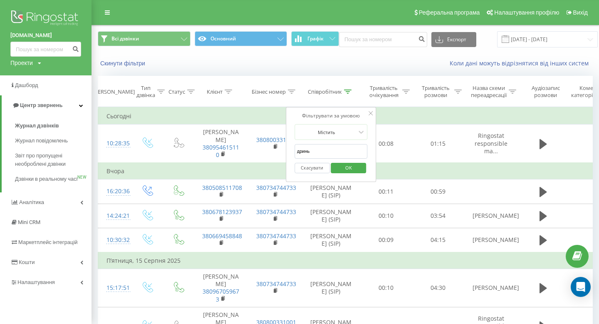 Image resolution: width=599 pixels, height=324 pixels. Describe the element at coordinates (546, 92) in the screenshot. I see `div: Аудіозапис розмови` at that location.